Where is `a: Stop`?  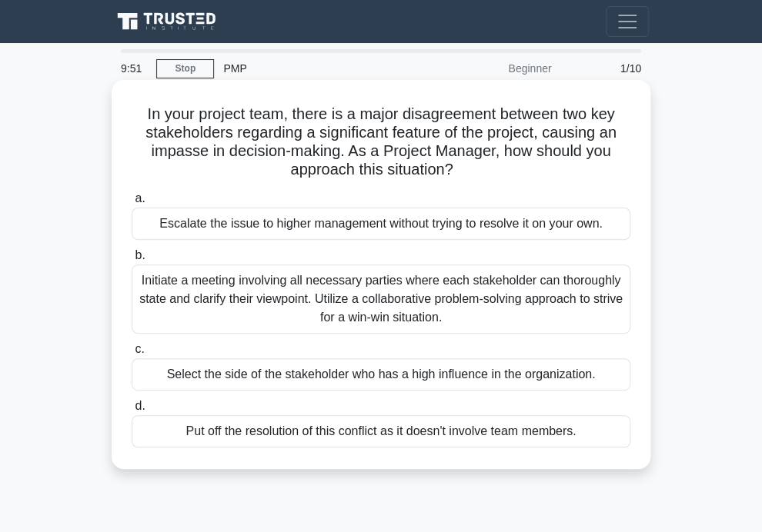
a: Stop is located at coordinates (185, 69).